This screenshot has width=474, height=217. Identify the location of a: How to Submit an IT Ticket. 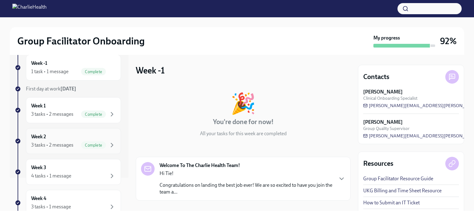
(391, 203).